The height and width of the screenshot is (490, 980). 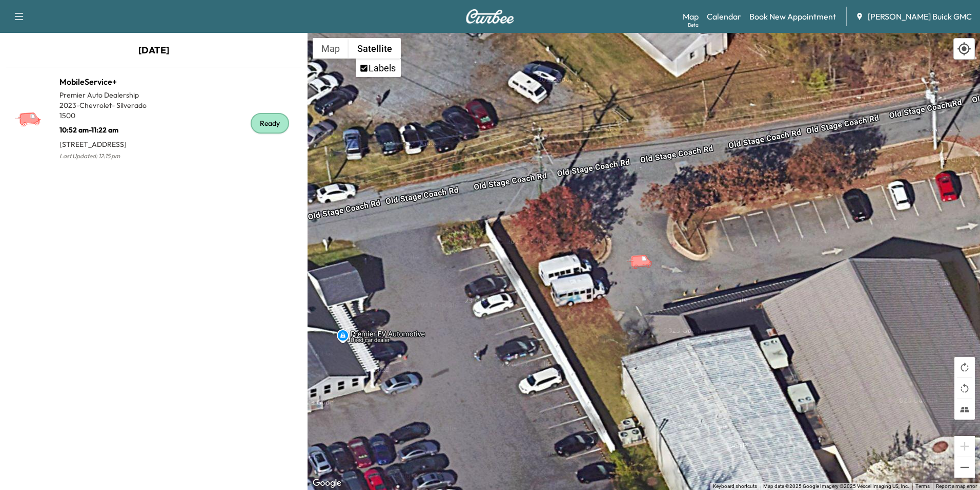 I want to click on button: Show street map, so click(x=331, y=49).